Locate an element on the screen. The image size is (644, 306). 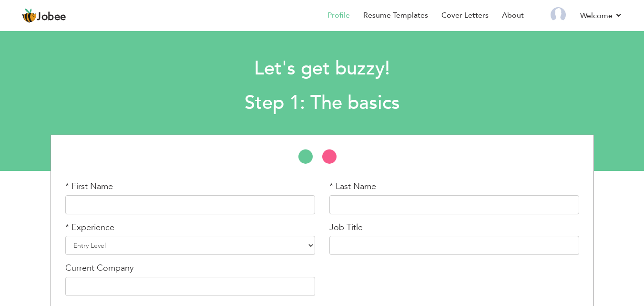
label: Job Title is located at coordinates (346, 228).